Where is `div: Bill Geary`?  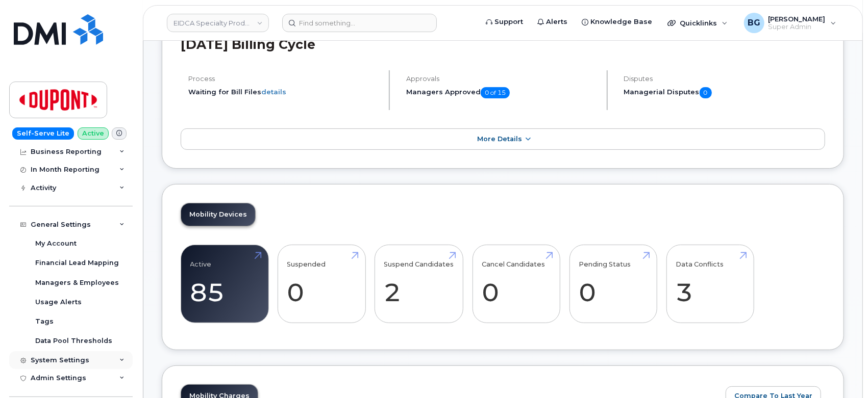 div: Bill Geary is located at coordinates (790, 23).